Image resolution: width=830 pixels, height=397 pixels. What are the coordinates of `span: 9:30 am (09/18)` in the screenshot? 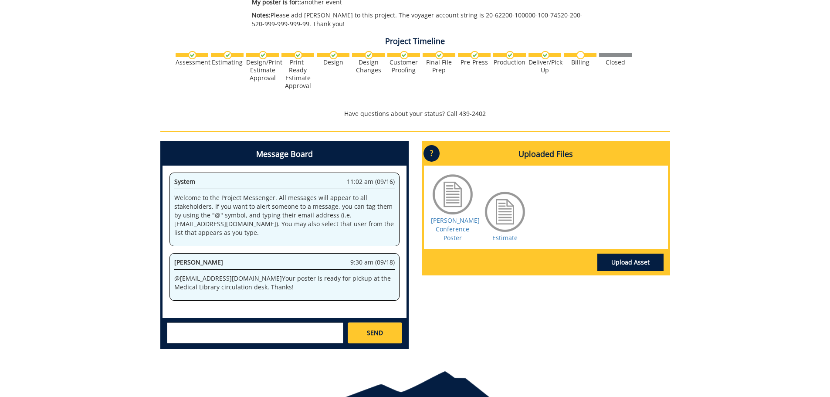 It's located at (372, 262).